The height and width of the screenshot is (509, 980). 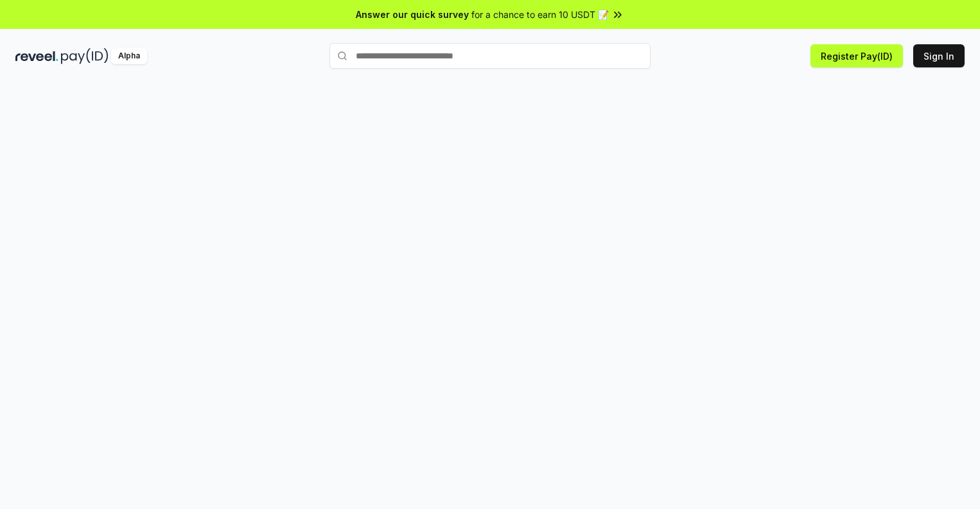 I want to click on img: reveel_dark, so click(x=37, y=56).